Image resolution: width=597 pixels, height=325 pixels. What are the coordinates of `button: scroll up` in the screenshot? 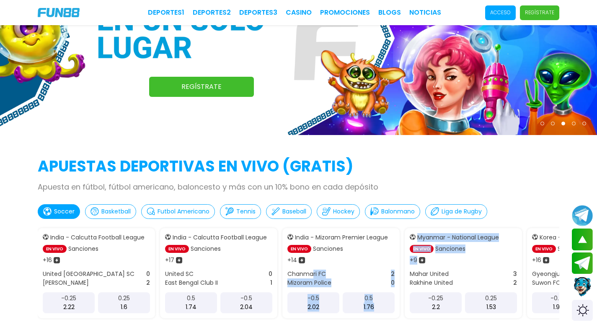 It's located at (582, 239).